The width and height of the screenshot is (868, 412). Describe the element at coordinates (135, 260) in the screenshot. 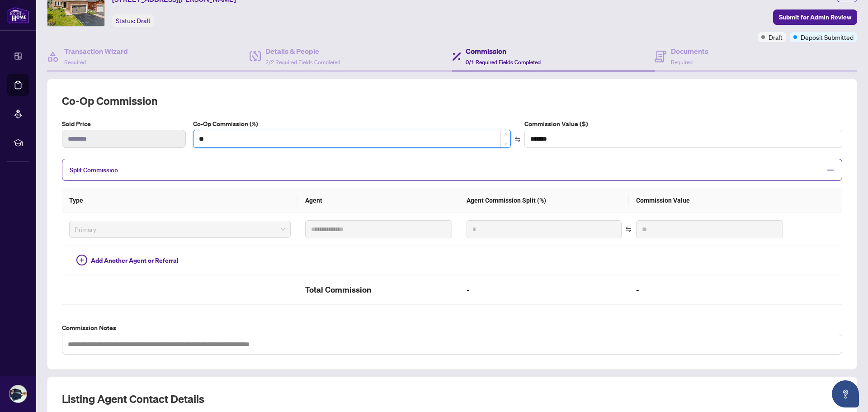

I see `span: Add Another Agent or Referral` at that location.